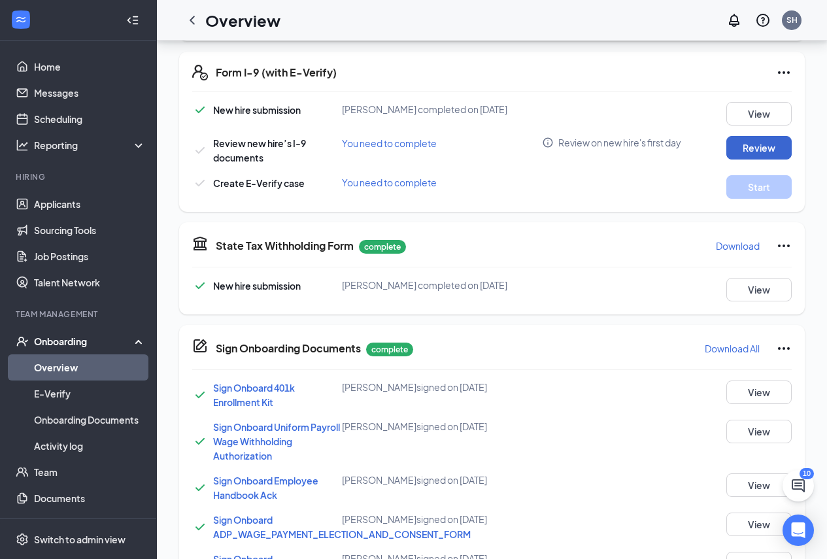  I want to click on a: Home, so click(90, 67).